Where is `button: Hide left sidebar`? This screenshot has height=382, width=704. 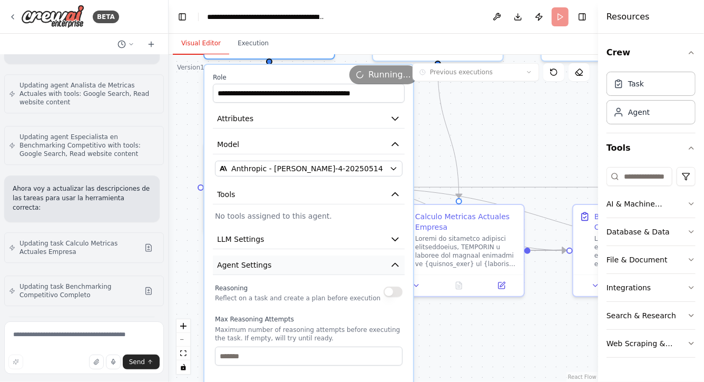 button: Hide left sidebar is located at coordinates (182, 17).